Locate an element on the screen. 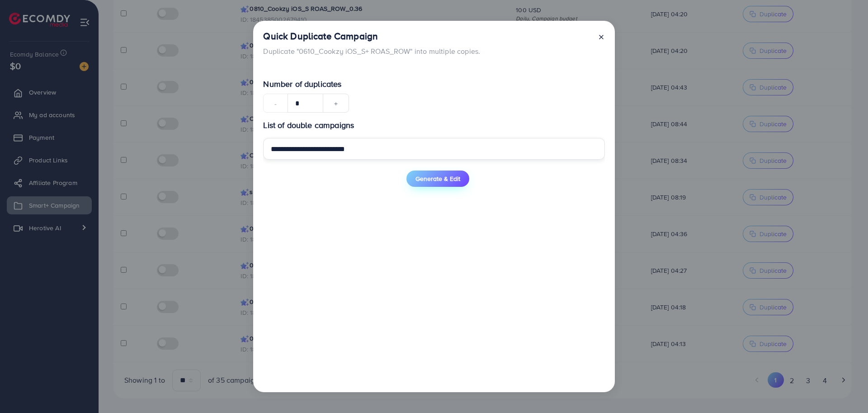 Image resolution: width=868 pixels, height=413 pixels. span: Number of duplicates is located at coordinates (302, 84).